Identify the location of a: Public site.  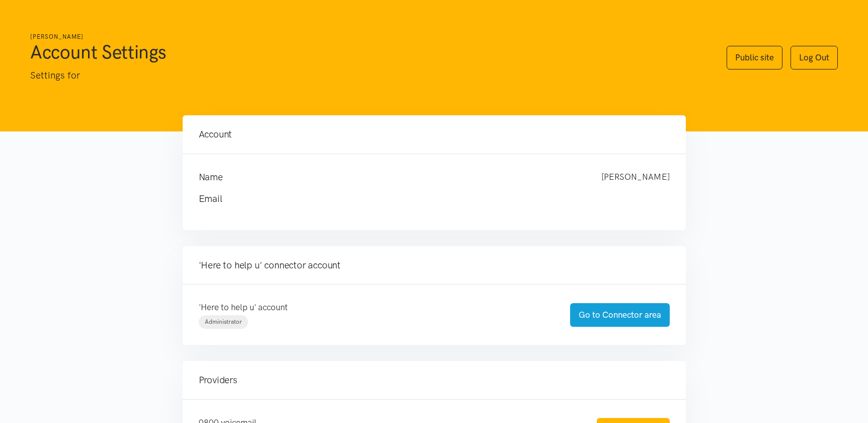
(754, 57).